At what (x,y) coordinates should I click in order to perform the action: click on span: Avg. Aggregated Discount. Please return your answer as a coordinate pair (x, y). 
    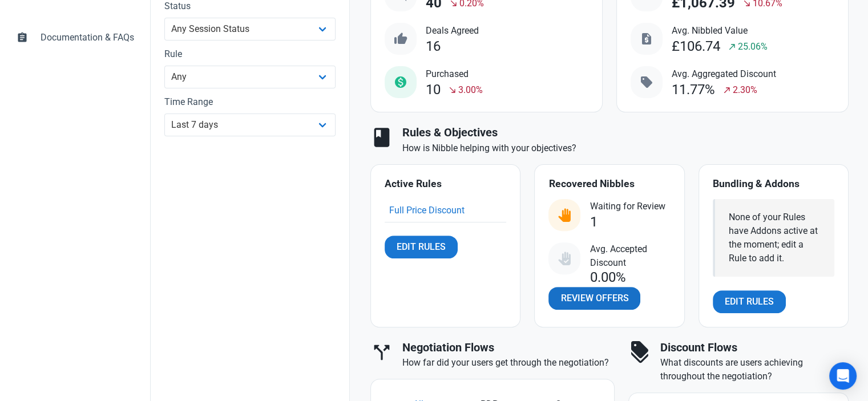
    Looking at the image, I should click on (723, 74).